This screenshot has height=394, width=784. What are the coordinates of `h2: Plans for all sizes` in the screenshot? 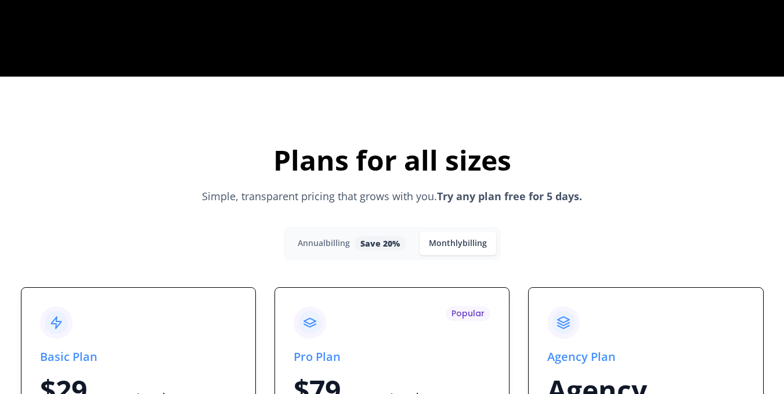 It's located at (393, 160).